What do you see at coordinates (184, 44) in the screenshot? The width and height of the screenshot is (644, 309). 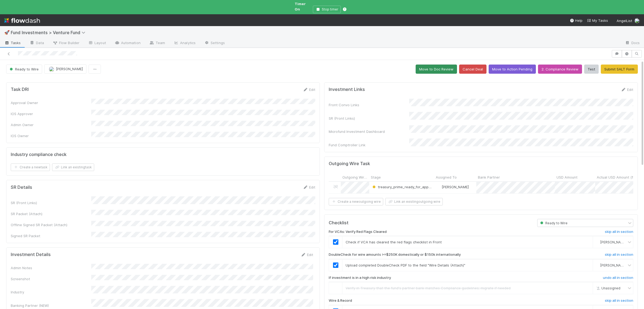 I see `a: Analytics` at bounding box center [184, 44].